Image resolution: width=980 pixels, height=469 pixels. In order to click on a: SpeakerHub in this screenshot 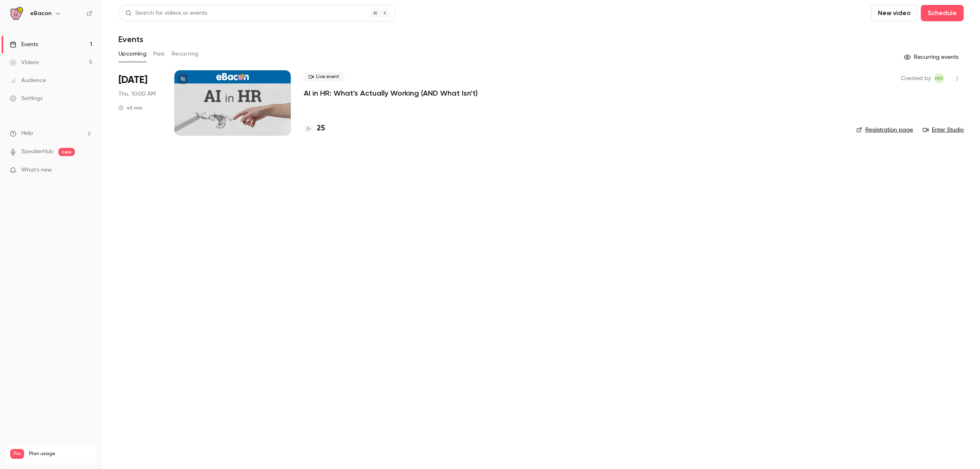, I will do `click(37, 151)`.